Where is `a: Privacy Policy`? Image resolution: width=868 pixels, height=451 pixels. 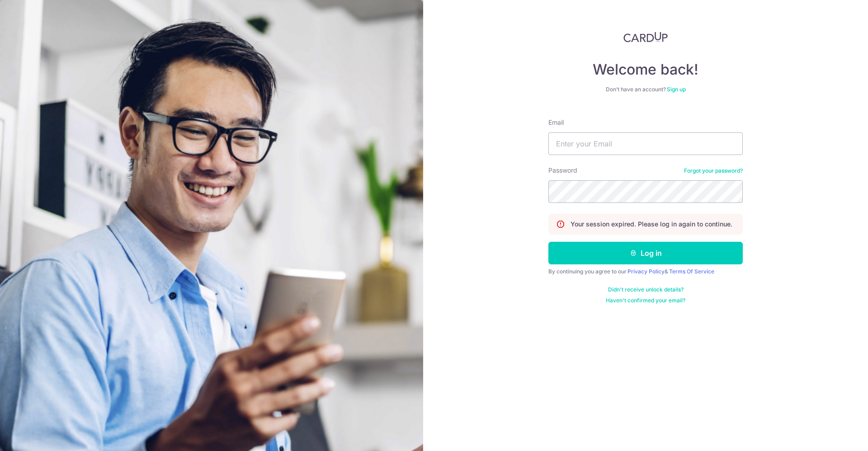 a: Privacy Policy is located at coordinates (646, 271).